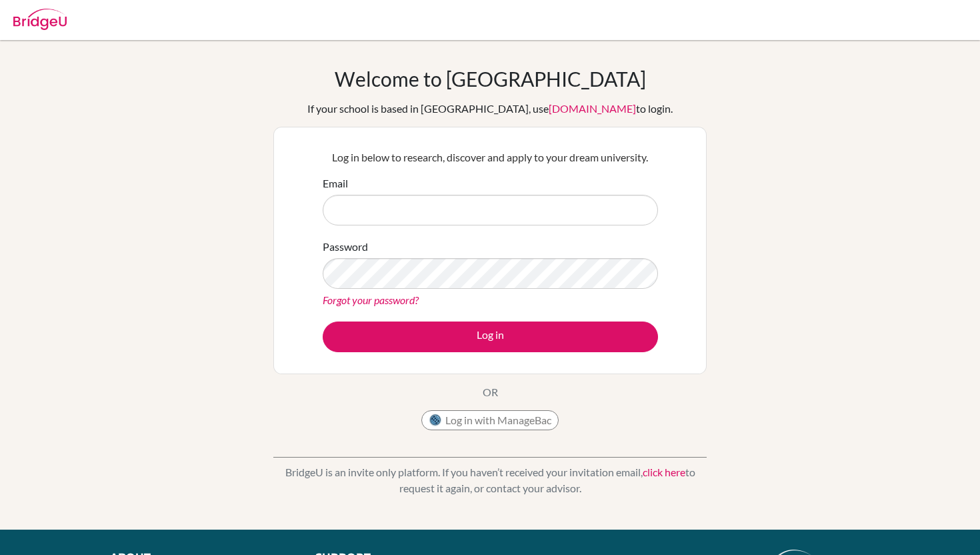 This screenshot has height=555, width=980. I want to click on label: Email, so click(336, 184).